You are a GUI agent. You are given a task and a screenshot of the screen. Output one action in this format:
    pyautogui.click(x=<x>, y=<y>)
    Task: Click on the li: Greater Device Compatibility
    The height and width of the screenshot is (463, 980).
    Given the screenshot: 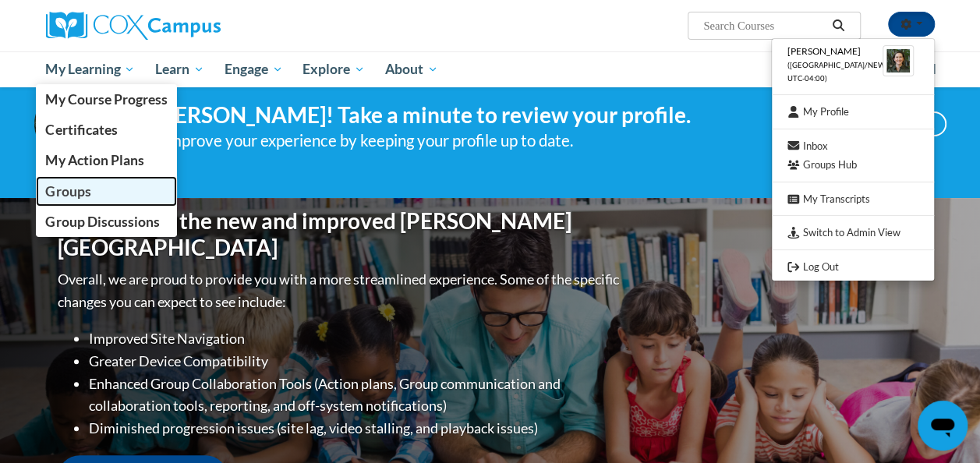 What is the action you would take?
    pyautogui.click(x=355, y=361)
    